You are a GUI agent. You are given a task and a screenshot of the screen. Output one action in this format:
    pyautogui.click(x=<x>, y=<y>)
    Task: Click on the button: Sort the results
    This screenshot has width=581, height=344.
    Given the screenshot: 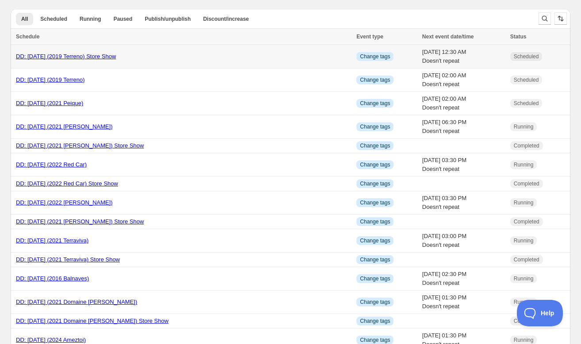 What is the action you would take?
    pyautogui.click(x=560, y=19)
    